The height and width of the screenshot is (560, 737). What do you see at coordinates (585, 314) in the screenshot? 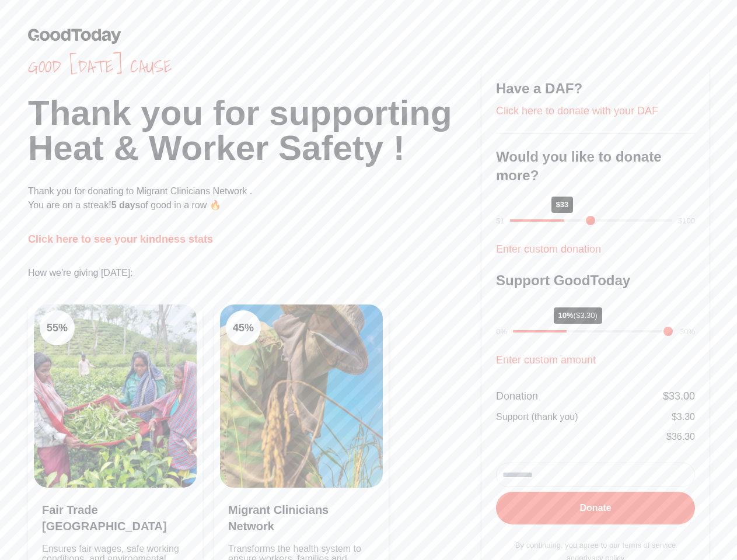
I see `span: ($3.30)` at bounding box center [585, 314].